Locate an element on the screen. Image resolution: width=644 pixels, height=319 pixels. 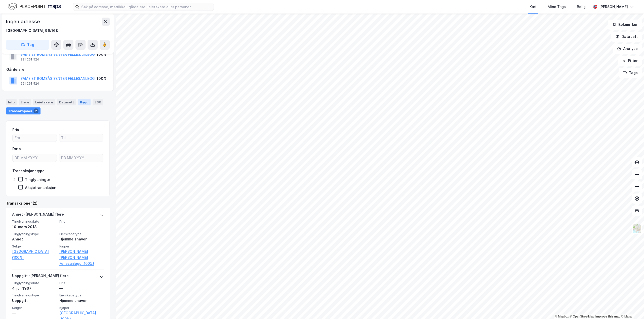
div: Ingen adresse is located at coordinates (23, 22).